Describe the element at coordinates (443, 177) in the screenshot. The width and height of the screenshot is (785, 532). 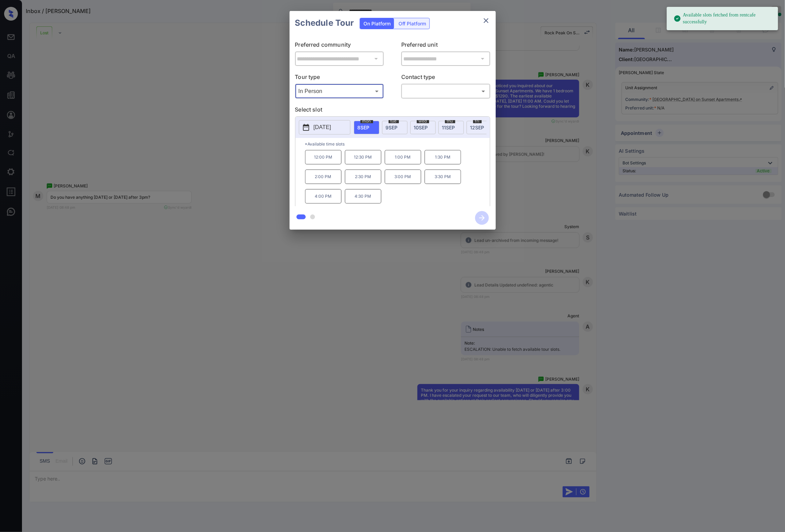
I see `p: 3:30 PM` at that location.